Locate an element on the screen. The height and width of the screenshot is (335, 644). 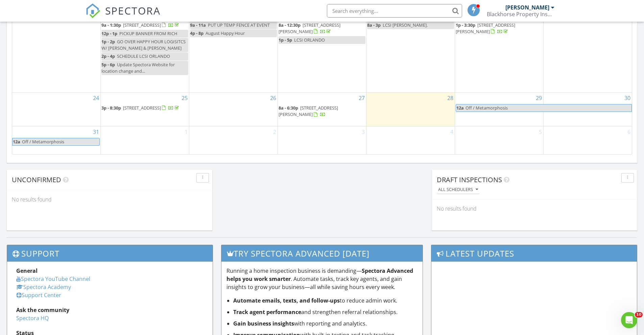
img: The Best Home Inspection Software - Spectora is located at coordinates (93, 11).